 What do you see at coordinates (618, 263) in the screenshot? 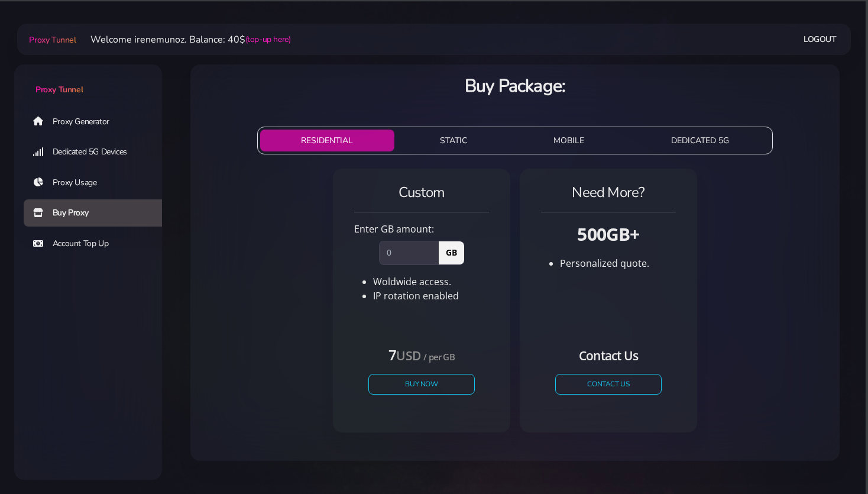
I see `li: Personalized quote.` at bounding box center [618, 263].